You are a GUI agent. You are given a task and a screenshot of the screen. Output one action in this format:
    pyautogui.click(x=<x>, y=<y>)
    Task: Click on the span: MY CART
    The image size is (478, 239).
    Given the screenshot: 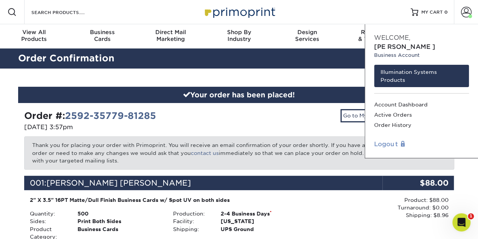 What is the action you would take?
    pyautogui.click(x=432, y=12)
    